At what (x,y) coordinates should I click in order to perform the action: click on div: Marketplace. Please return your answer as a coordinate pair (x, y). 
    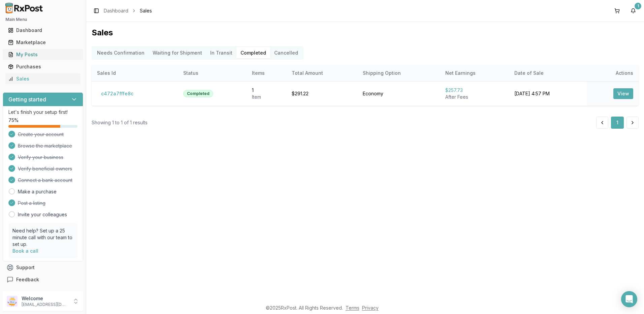
    Looking at the image, I should click on (43, 42).